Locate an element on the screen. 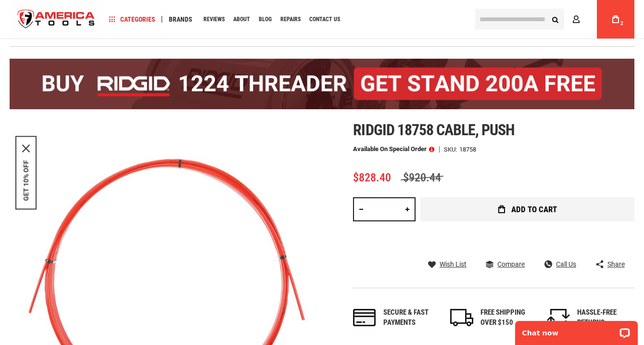 This screenshot has width=644, height=345. button: GET 10% OFF is located at coordinates (26, 180).